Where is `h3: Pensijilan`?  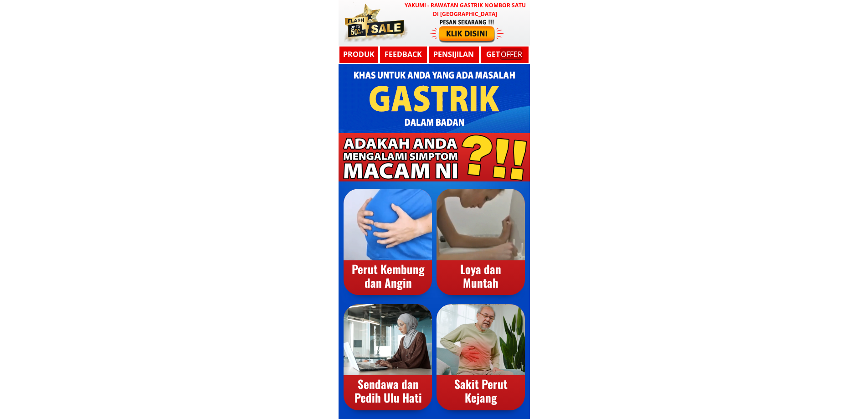 h3: Pensijilan is located at coordinates (454, 55).